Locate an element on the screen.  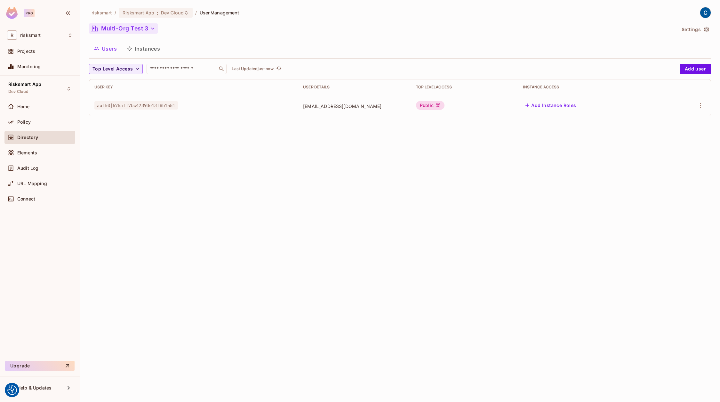
span: refresh is located at coordinates (279, 69).